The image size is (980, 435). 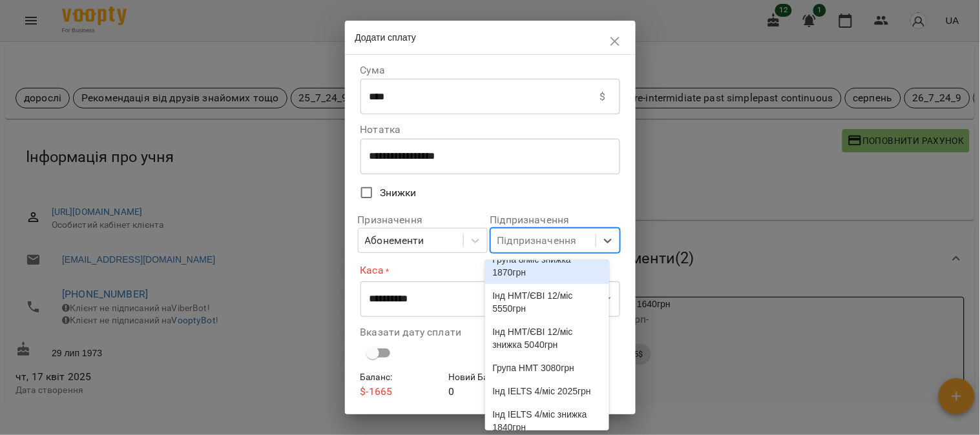 What do you see at coordinates (547, 302) in the screenshot?
I see `div: Інд НМТ/ЄВІ 12/міс 5550грн` at bounding box center [547, 302].